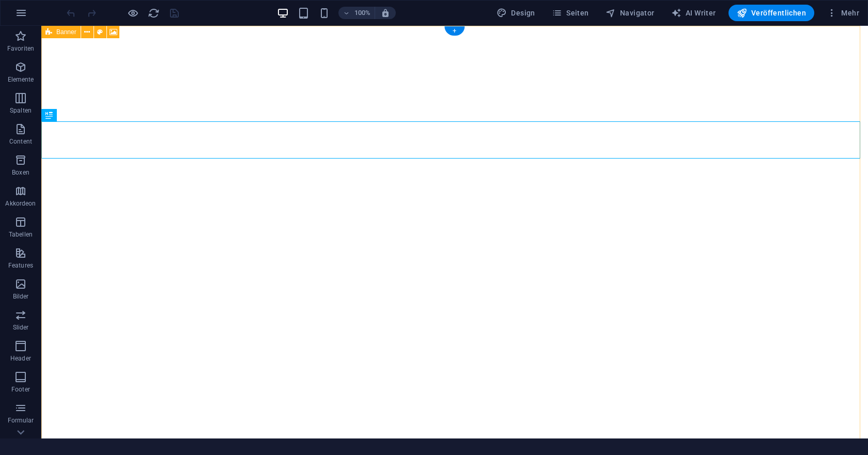  I want to click on span: Veröffentlichen, so click(771, 13).